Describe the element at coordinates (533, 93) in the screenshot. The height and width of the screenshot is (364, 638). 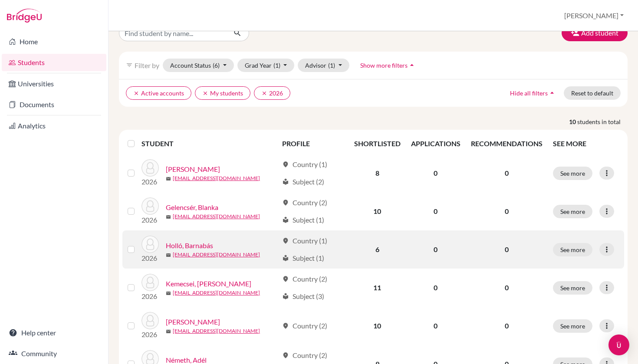
I see `button: Hide all filtersarrow_drop_up` at that location.